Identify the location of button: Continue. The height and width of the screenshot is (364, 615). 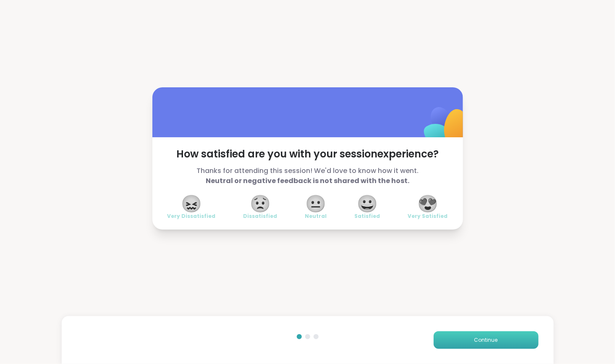
(486, 340).